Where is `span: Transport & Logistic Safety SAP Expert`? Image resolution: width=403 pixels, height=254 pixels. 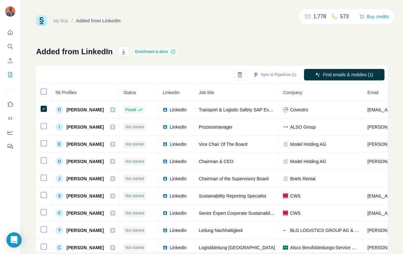
span: Transport & Logistic Safety SAP Expert is located at coordinates (238, 110).